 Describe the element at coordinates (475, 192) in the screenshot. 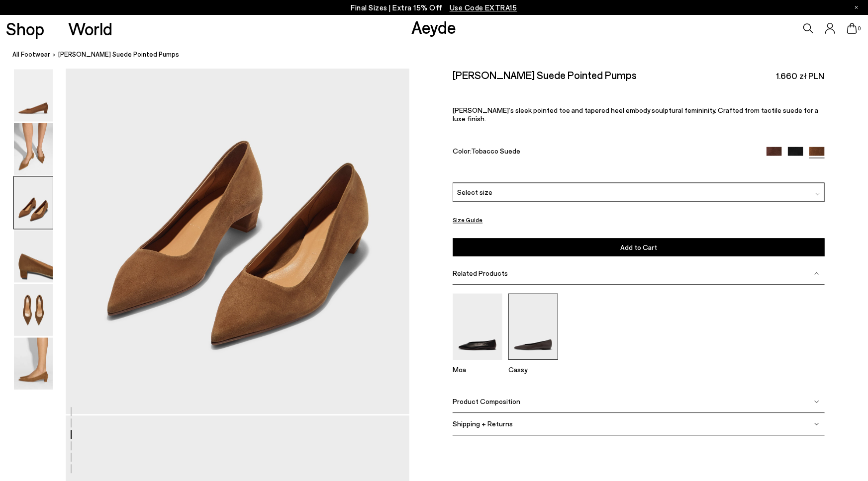

I see `span: Select size` at that location.